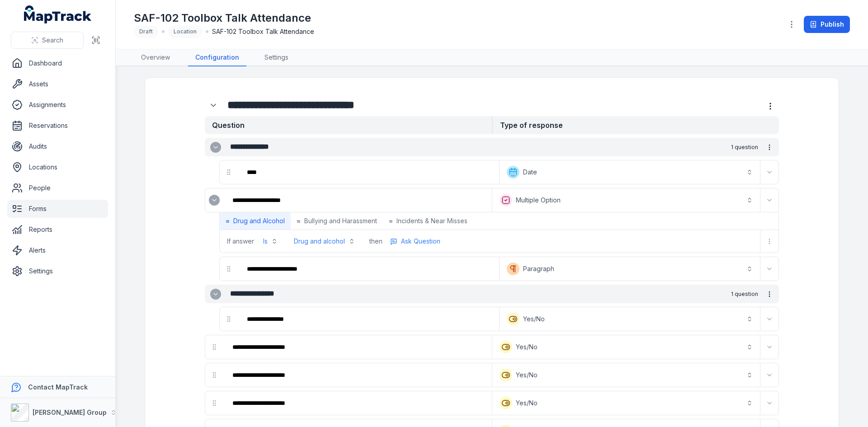  I want to click on div: :r8ee:-form-item-label, so click(369, 172).